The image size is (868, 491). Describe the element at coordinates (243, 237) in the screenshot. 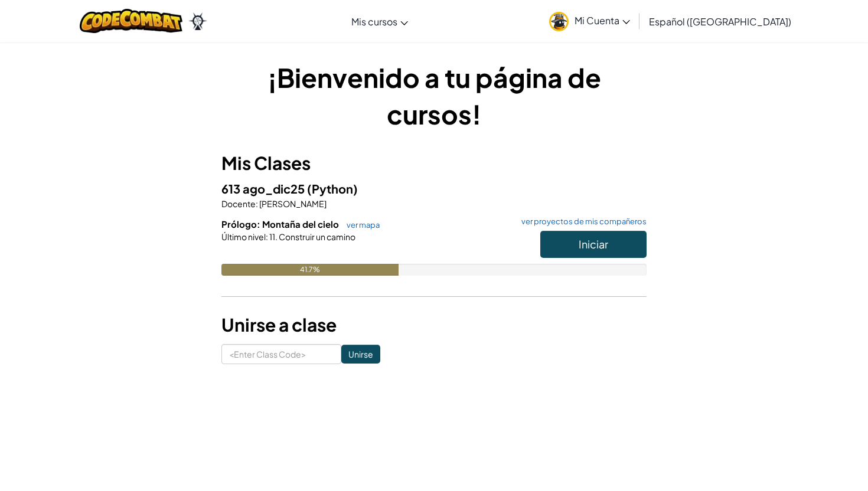

I see `span: Último nivel` at that location.